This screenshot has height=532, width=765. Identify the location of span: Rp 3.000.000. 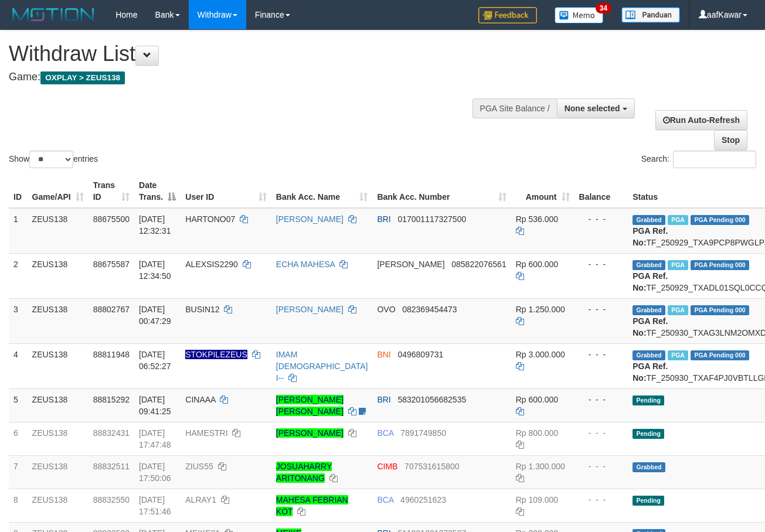
(540, 355).